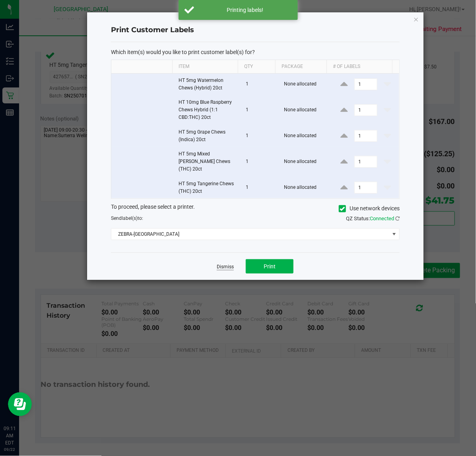 The width and height of the screenshot is (476, 456). What do you see at coordinates (256, 67) in the screenshot?
I see `th: Qty` at bounding box center [256, 67].